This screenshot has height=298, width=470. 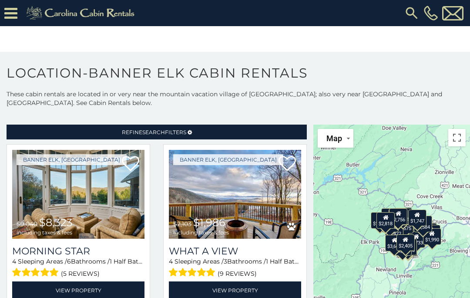 I want to click on span: (5 reviews), so click(x=80, y=273).